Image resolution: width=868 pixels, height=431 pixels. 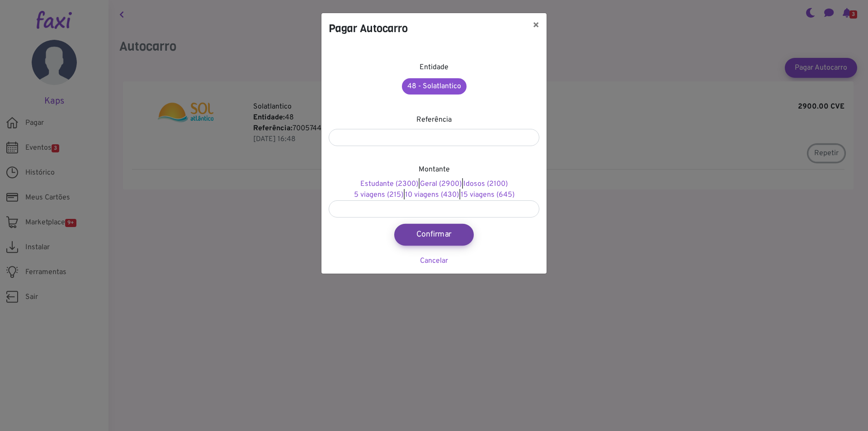 What do you see at coordinates (390, 184) in the screenshot?
I see `a: Estudante (2300)` at bounding box center [390, 184].